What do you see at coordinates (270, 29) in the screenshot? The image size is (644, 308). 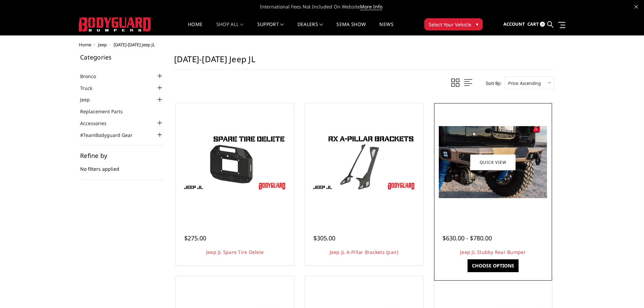 I see `a: Support` at bounding box center [270, 29].